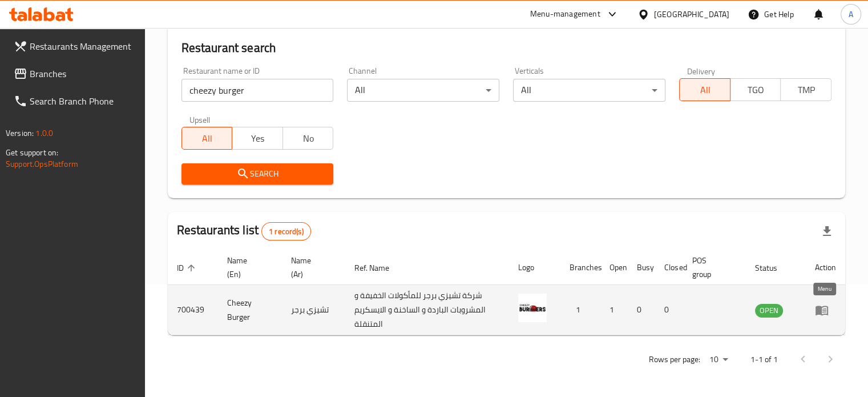  Describe the element at coordinates (614, 267) in the screenshot. I see `th: Open` at that location.